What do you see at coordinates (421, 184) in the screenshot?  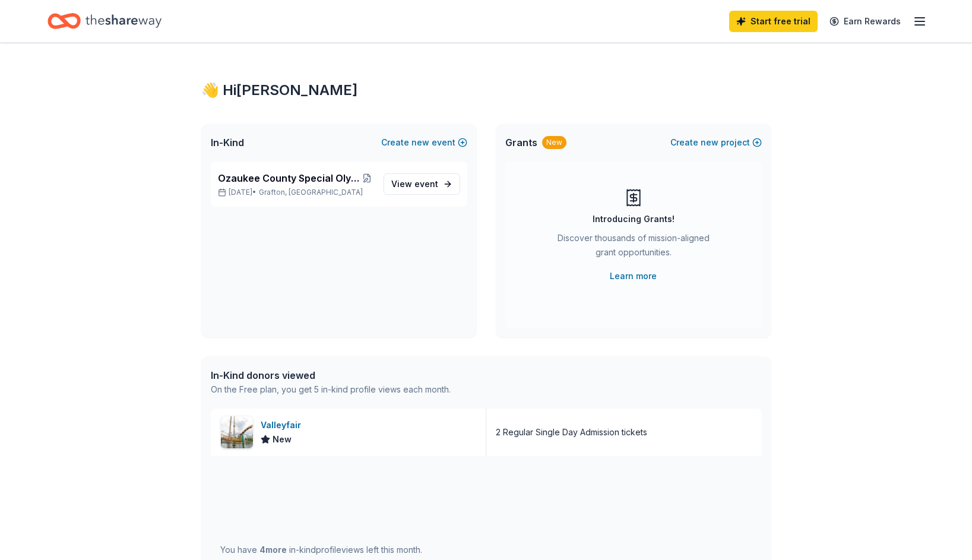 I see `a: View event` at bounding box center [421, 184].